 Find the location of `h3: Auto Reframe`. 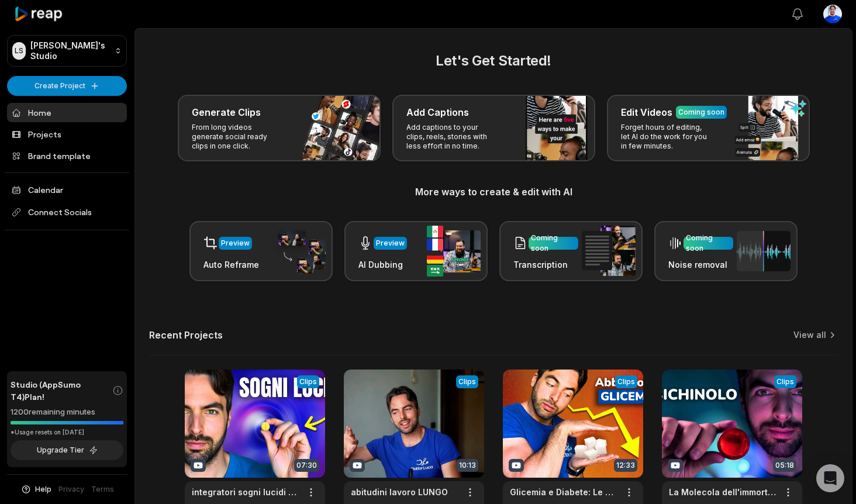

h3: Auto Reframe is located at coordinates (231, 264).